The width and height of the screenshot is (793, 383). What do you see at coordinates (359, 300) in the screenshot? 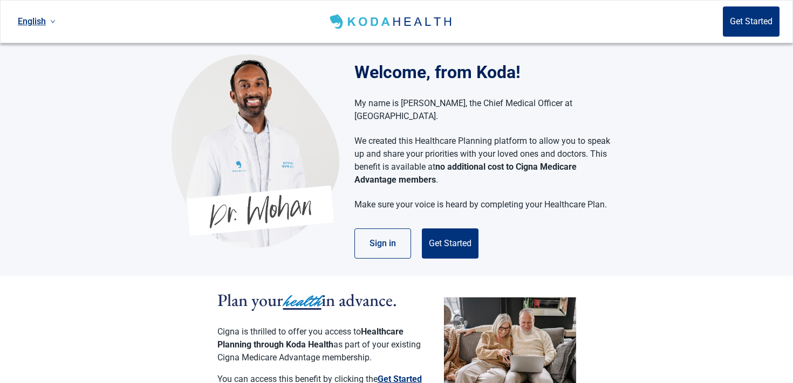
I see `span: in advance.` at bounding box center [359, 300].